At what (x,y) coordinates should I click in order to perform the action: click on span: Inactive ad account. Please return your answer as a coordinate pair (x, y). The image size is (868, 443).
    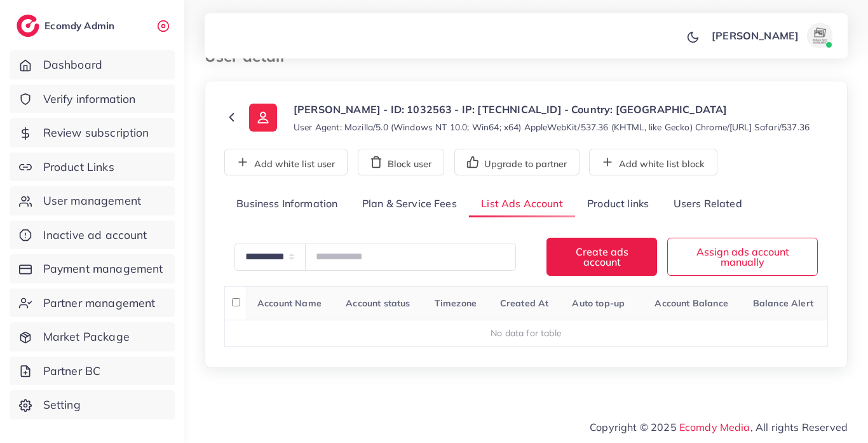
    Looking at the image, I should click on (95, 235).